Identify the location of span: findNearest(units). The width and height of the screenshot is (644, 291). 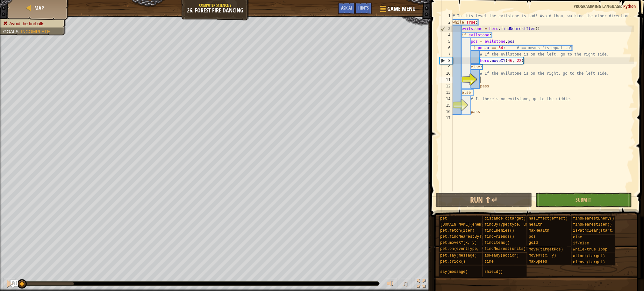
(506, 249).